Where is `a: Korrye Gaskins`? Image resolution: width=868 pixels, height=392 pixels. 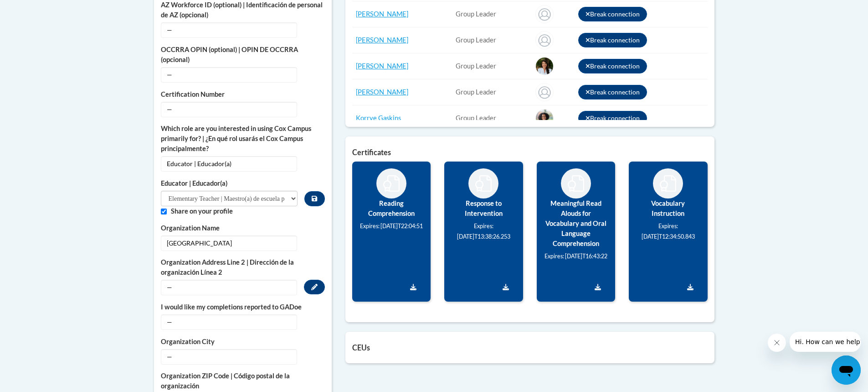 a: Korrye Gaskins is located at coordinates (378, 118).